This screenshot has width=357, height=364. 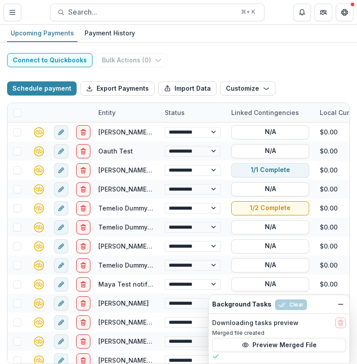 I want to click on button: Preview Merged File, so click(x=279, y=345).